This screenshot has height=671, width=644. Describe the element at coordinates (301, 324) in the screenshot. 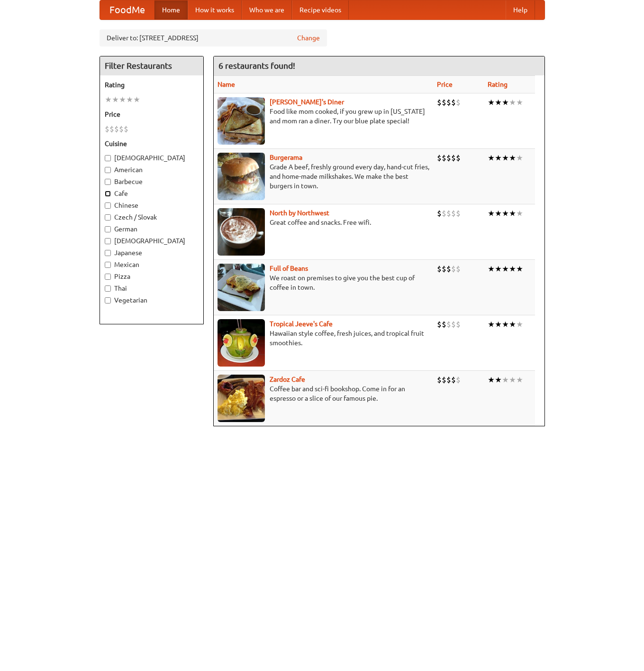

I see `b: Tropical Jeeve's Cafe` at that location.